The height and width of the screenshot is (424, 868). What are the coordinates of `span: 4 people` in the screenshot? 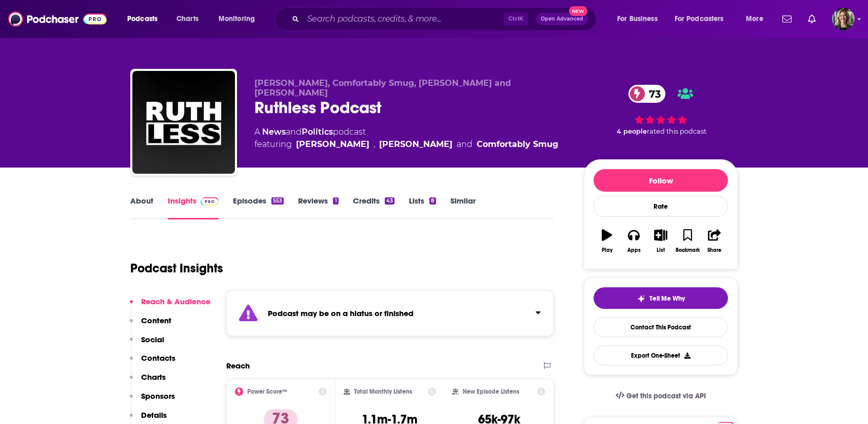 It's located at (631, 131).